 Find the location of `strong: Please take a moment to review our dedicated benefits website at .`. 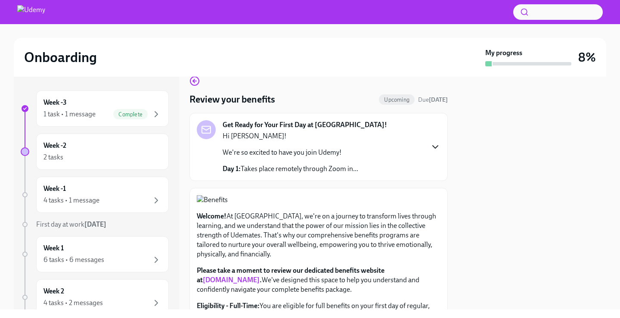

strong: Please take a moment to review our dedicated benefits website at . is located at coordinates (291, 275).